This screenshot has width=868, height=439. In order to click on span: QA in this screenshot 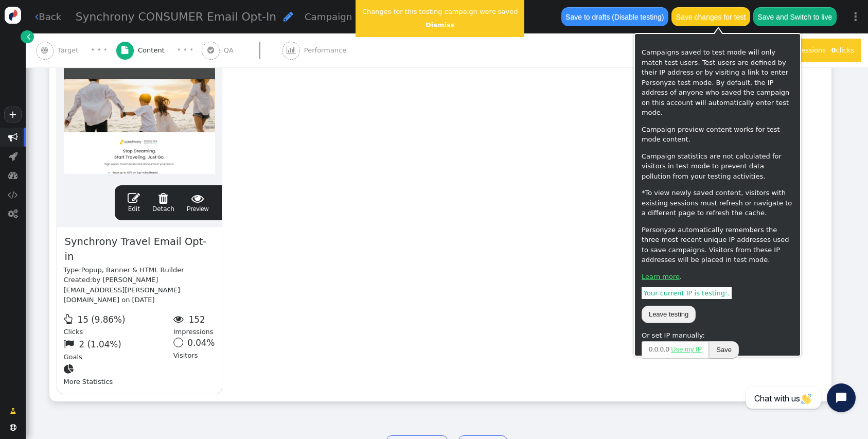, I will do `click(231, 51)`.